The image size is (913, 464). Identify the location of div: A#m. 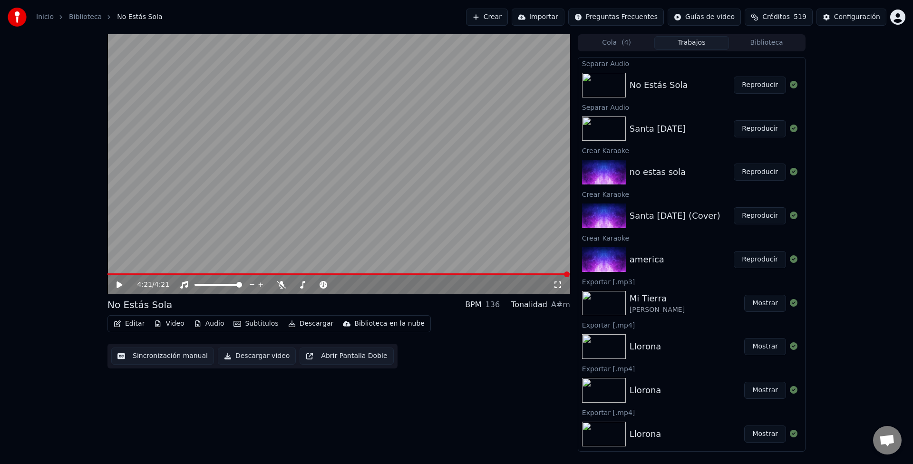
(561, 305).